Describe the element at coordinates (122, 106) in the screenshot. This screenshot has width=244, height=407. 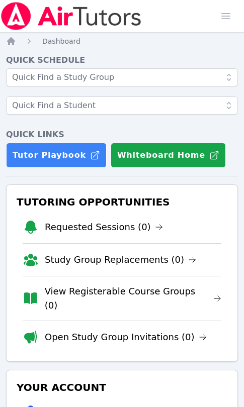
I see `input: Quick Find a Student` at that location.